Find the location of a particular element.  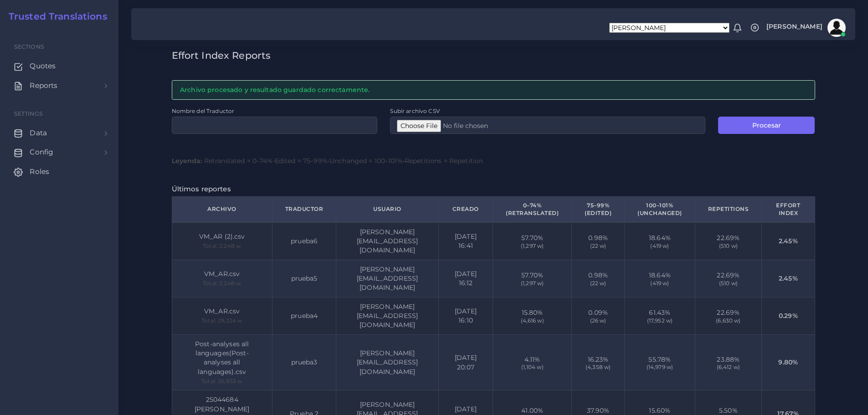

span: (26 w) is located at coordinates (598, 320).